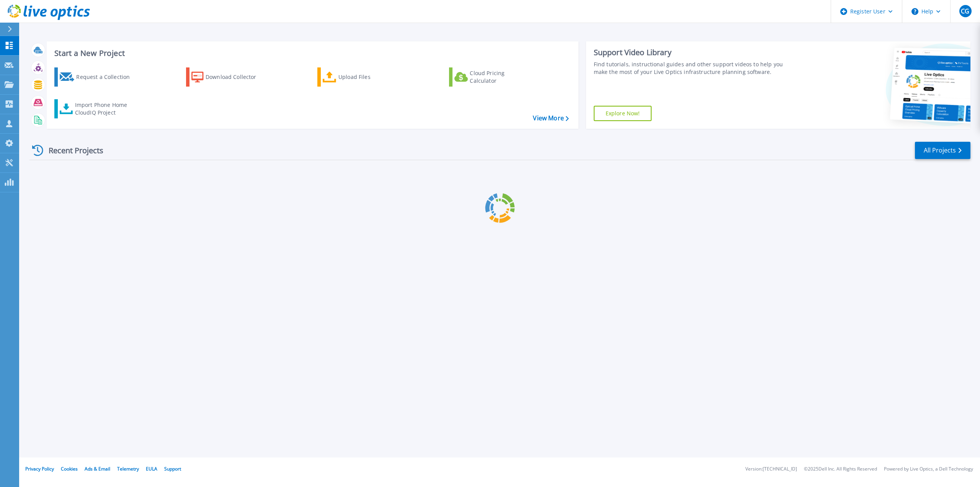  What do you see at coordinates (623, 114) in the screenshot?
I see `a: Explore Now!` at bounding box center [623, 114].